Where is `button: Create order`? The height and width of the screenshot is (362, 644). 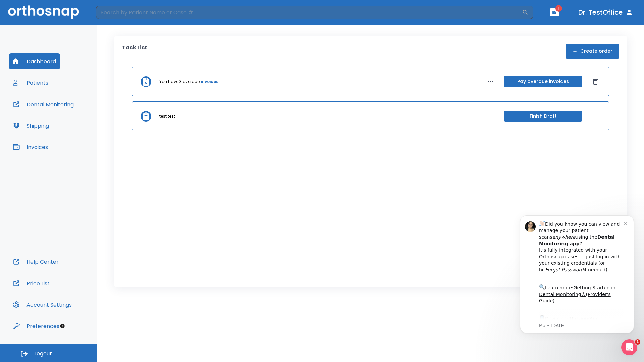
button: Create order is located at coordinates (592, 51).